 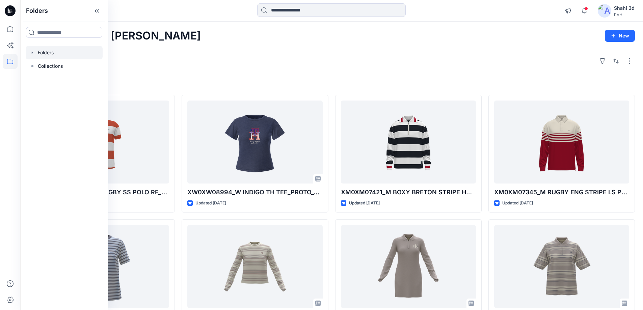 I want to click on div: Shahi 3d, so click(x=624, y=8).